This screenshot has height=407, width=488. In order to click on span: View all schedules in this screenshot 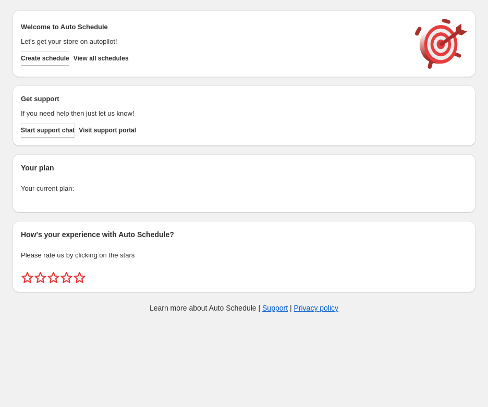, I will do `click(101, 58)`.